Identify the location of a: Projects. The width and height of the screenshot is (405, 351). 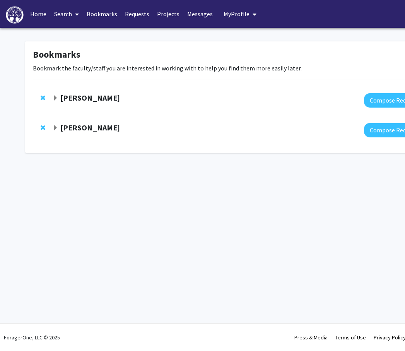
(168, 14).